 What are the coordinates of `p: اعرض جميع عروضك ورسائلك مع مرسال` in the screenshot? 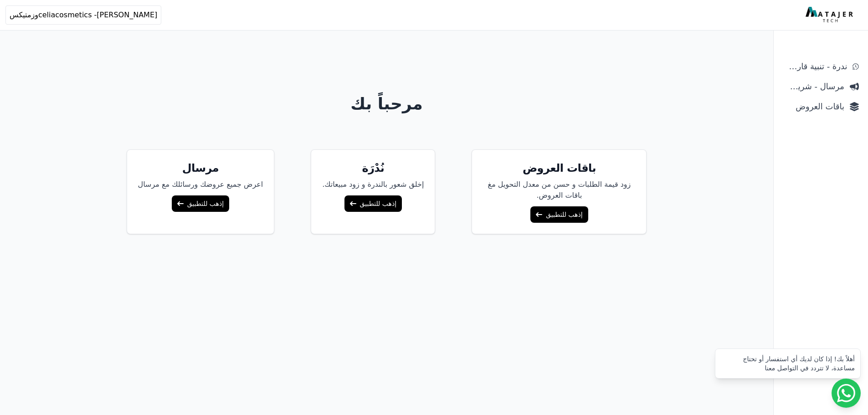 It's located at (200, 185).